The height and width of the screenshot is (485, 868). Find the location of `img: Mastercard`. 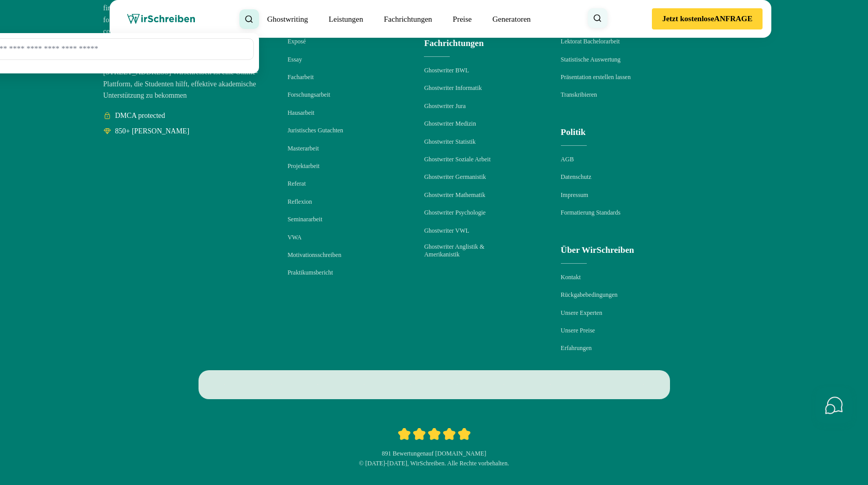

img: Mastercard is located at coordinates (318, 384).